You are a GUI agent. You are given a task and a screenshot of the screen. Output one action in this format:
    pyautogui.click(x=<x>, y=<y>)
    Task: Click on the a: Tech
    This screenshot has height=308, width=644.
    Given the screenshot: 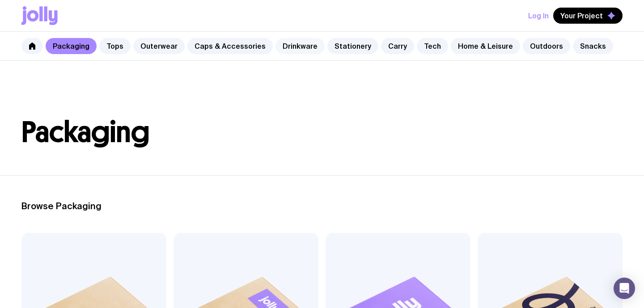 What is the action you would take?
    pyautogui.click(x=433, y=46)
    